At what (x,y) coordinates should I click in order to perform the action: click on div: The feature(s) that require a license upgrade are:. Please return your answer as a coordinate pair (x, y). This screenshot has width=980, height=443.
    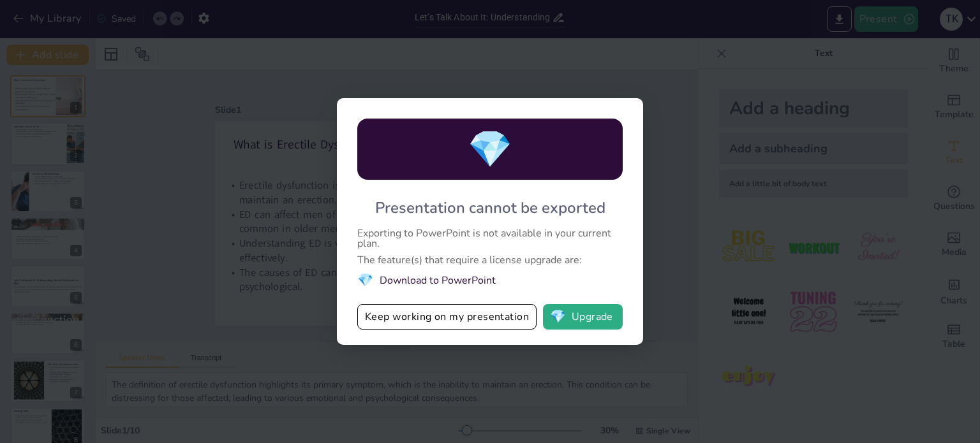
    Looking at the image, I should click on (490, 260).